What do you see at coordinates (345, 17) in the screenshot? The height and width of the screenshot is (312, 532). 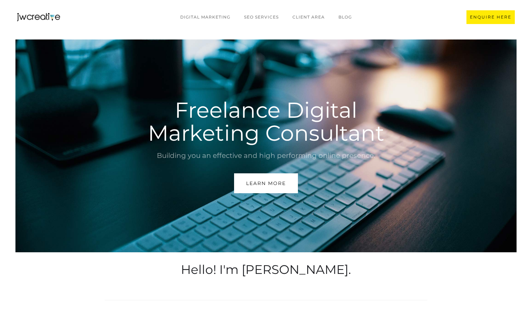 I see `a: BLOG` at bounding box center [345, 17].